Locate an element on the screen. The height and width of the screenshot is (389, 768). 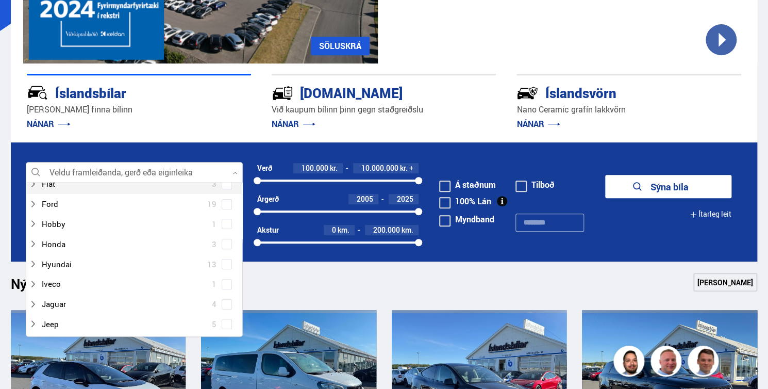
span: 2005 is located at coordinates (365, 199).